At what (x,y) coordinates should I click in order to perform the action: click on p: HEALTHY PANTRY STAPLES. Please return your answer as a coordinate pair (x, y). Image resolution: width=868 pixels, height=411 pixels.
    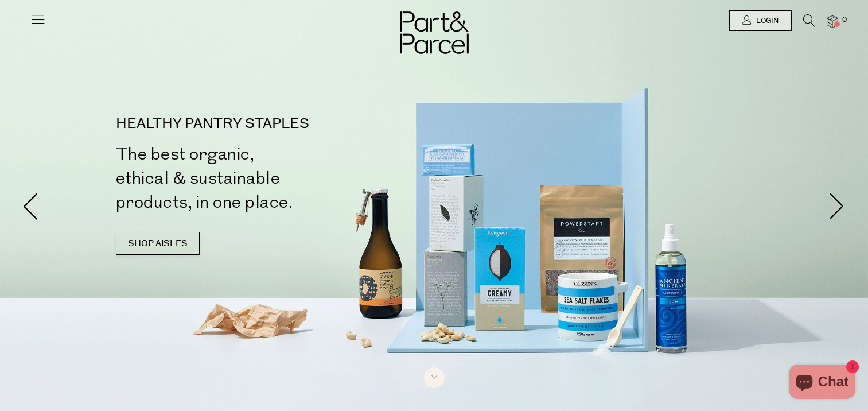
    Looking at the image, I should click on (277, 124).